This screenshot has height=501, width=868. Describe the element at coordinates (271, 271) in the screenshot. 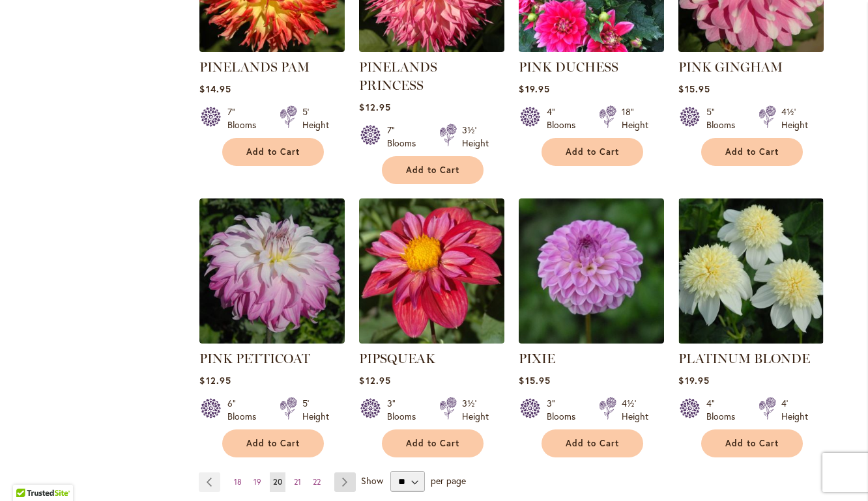

I see `img: Pink Petticoat` at that location.